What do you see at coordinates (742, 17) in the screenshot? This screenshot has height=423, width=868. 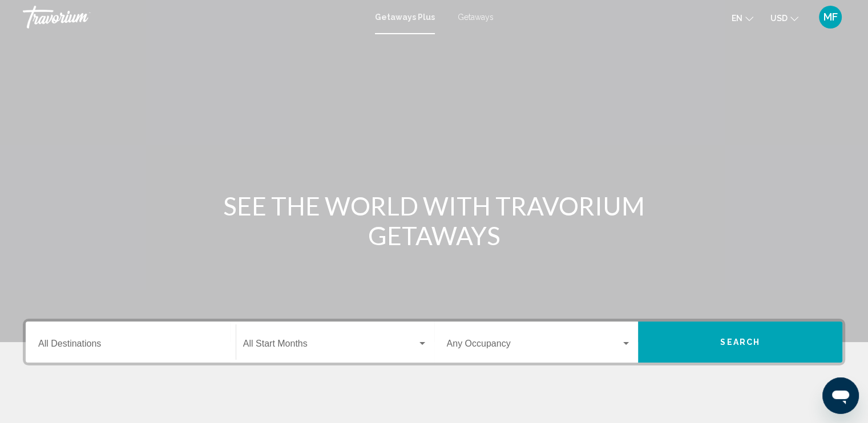 I see `button: Change language` at bounding box center [742, 17].